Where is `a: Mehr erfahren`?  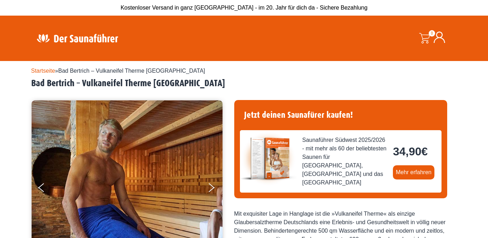 a: Mehr erfahren is located at coordinates (413, 172).